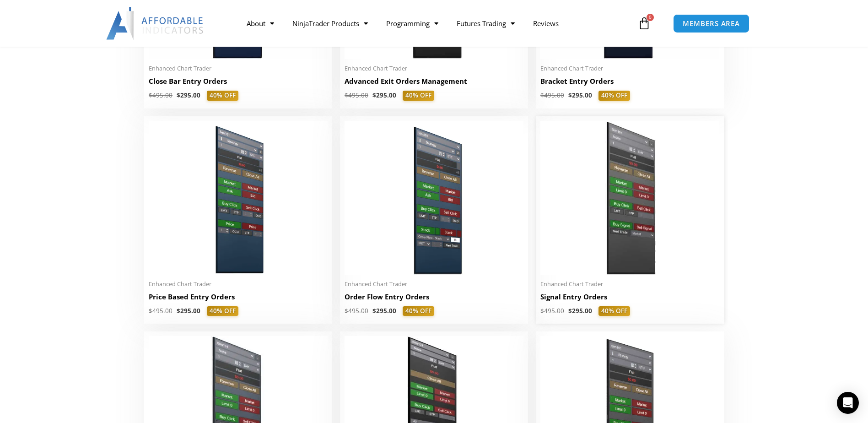  I want to click on span: MEMBERS AREA, so click(711, 24).